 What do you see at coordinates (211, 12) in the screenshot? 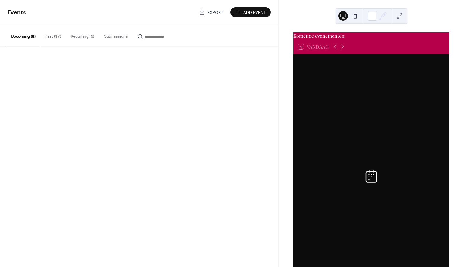
I see `a: Export` at bounding box center [211, 12].